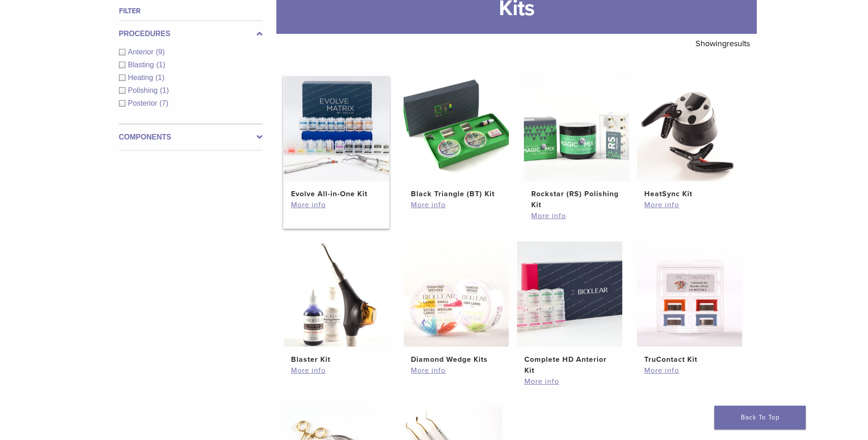 This screenshot has width=868, height=440. Describe the element at coordinates (456, 138) in the screenshot. I see `a: Black Triangle (BT) KitBlack Triangle (BT) Kit` at that location.